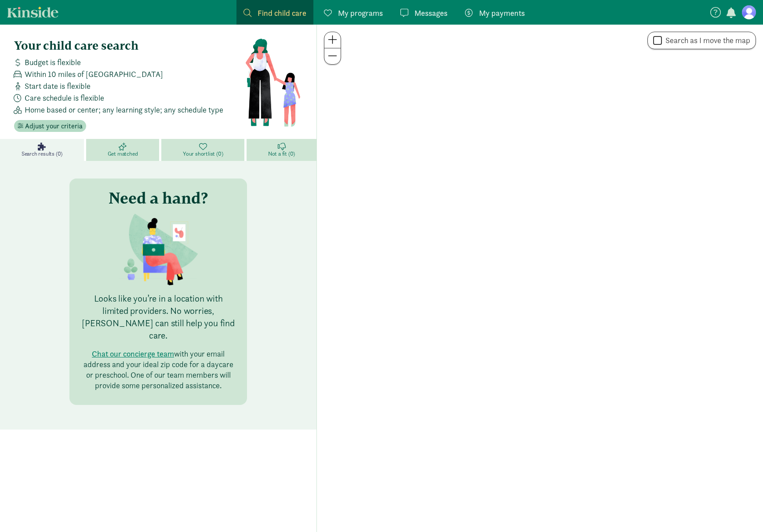  What do you see at coordinates (53, 62) in the screenshot?
I see `span: Budget is flexible` at bounding box center [53, 62].